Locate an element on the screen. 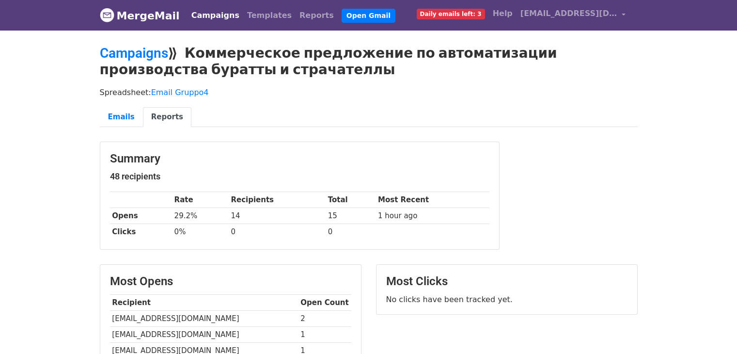 The height and width of the screenshot is (354, 737). a: Daily emails left: 3 is located at coordinates (451, 14).